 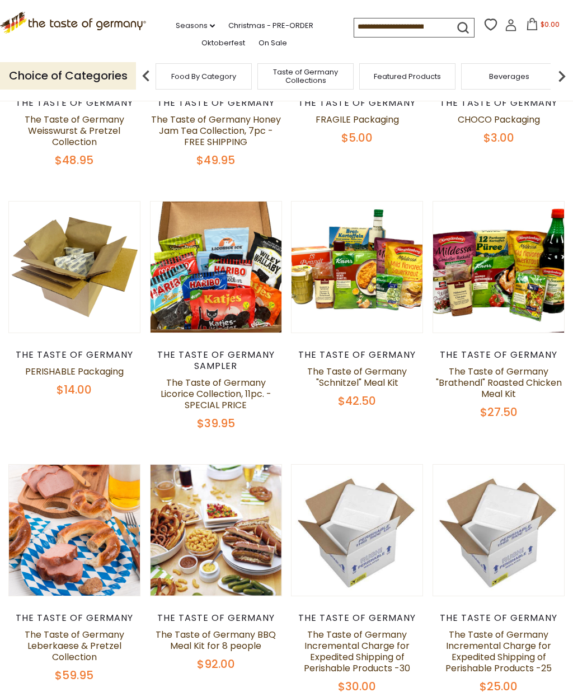 What do you see at coordinates (216, 394) in the screenshot?
I see `a: The Taste of Germany Licorice Collection, 11pc. - SPECIAL PRICE` at bounding box center [216, 394].